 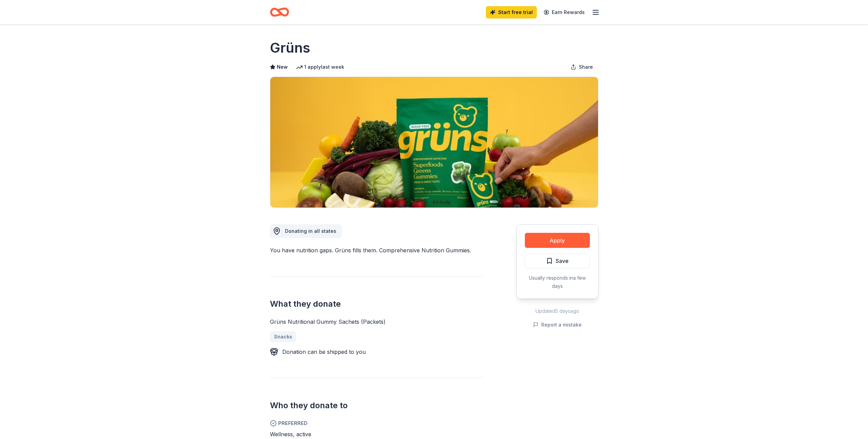 I want to click on h2: What they donate, so click(x=377, y=304).